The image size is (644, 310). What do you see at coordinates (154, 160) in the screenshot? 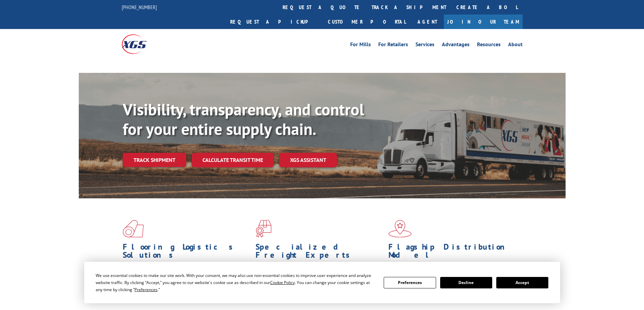
I see `a: Track shipment` at bounding box center [154, 160].